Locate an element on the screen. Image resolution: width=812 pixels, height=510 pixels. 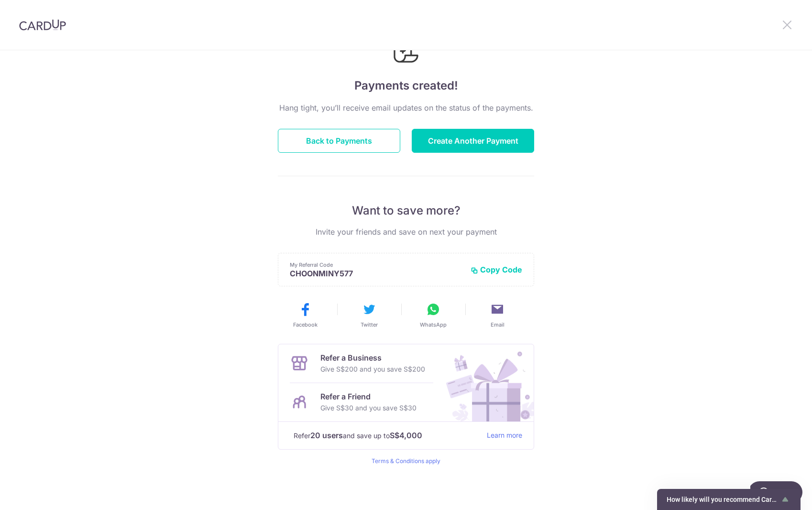
p: My Referral Code is located at coordinates (377, 265).